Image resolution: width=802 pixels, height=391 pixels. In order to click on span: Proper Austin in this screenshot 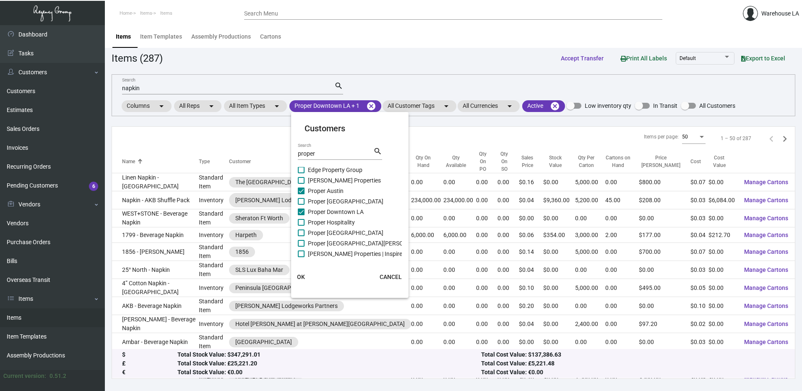, I will do `click(326, 191)`.